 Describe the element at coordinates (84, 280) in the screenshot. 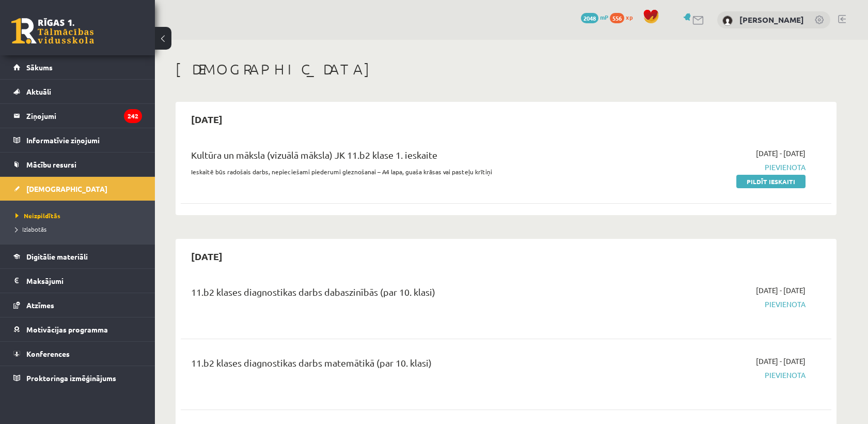

I see `legend: Maksājumi` at that location.